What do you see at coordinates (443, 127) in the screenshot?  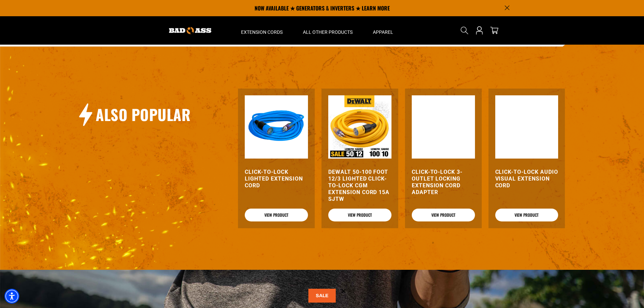 I see `img: Click-to-Lock 3-Outlet Locking Extension Cord Adapter` at bounding box center [443, 127].